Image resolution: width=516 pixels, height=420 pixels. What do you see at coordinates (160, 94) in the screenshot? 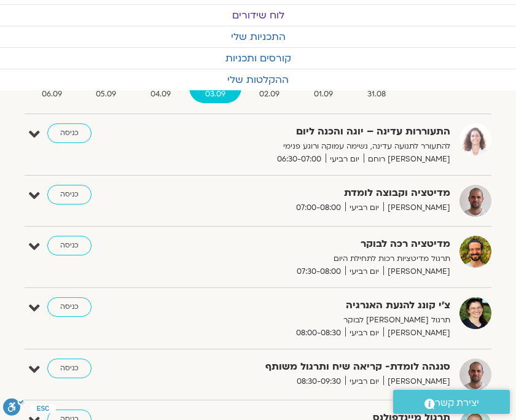
I see `span: 04.09` at bounding box center [160, 94].